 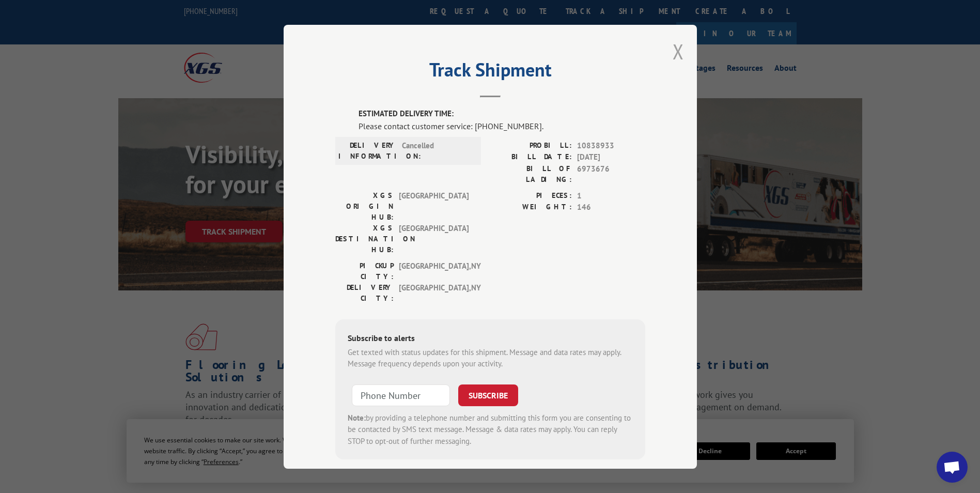 I want to click on label: BILL DATE:, so click(x=531, y=157).